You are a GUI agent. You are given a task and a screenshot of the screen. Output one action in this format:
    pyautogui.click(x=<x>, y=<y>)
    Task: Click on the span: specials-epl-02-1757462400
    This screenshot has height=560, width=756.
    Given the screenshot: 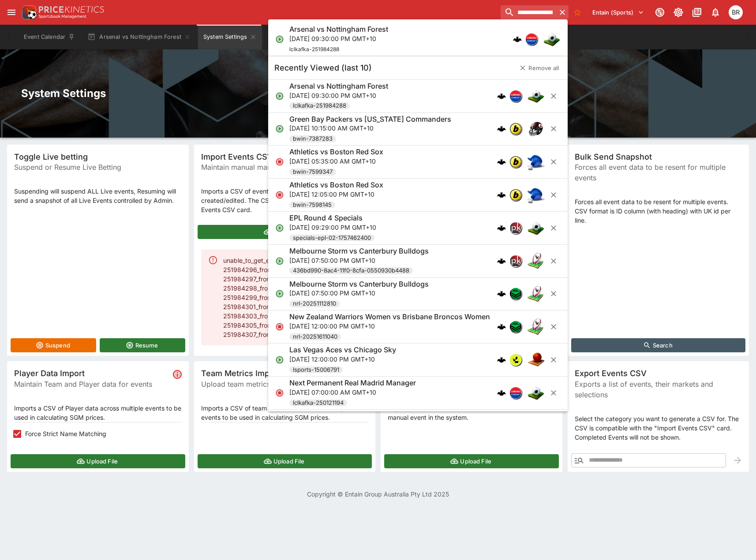 What is the action you would take?
    pyautogui.click(x=332, y=238)
    